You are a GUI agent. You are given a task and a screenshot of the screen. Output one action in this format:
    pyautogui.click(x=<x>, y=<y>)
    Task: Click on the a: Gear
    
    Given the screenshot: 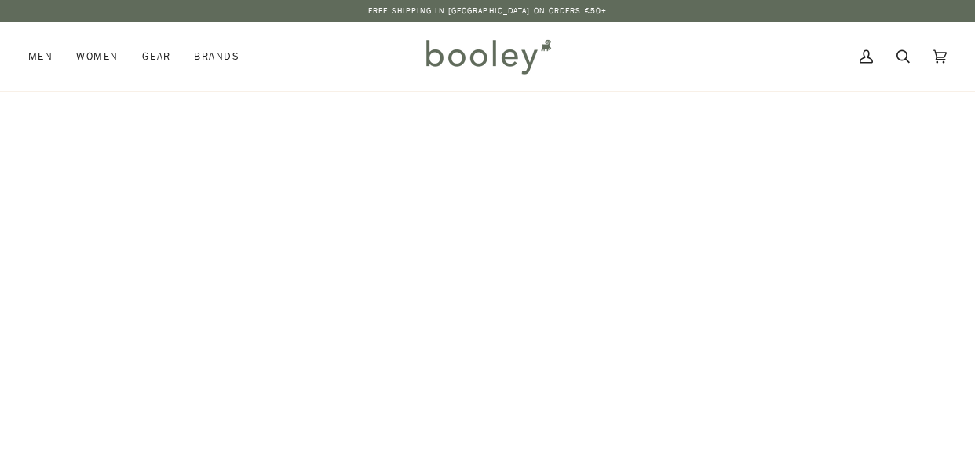 What is the action you would take?
    pyautogui.click(x=156, y=57)
    